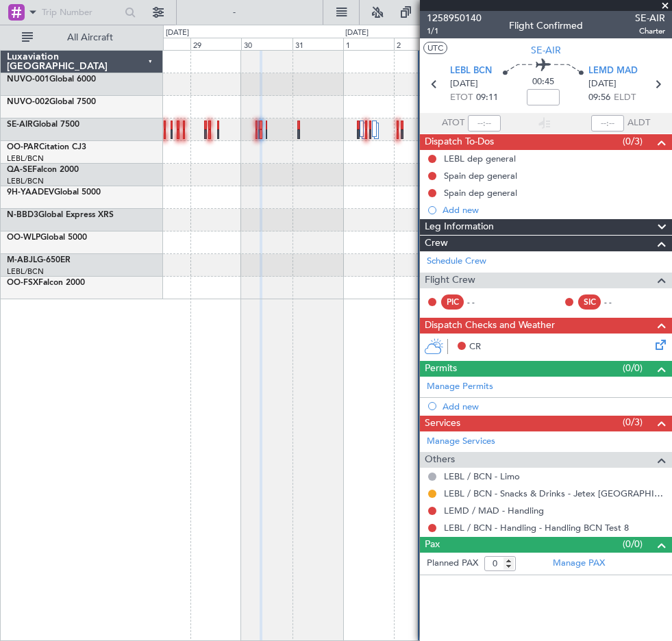 The height and width of the screenshot is (641, 672). I want to click on span: OO-PAR, so click(23, 147).